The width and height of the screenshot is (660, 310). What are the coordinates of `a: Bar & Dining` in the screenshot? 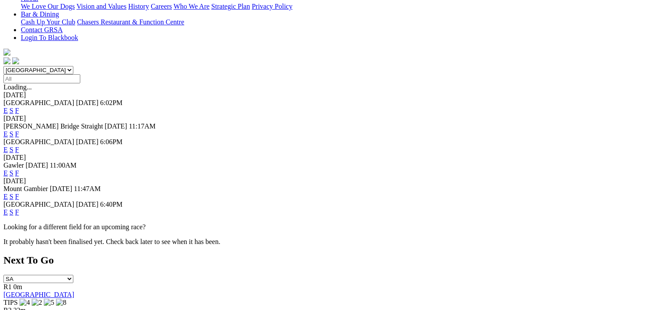 It's located at (40, 14).